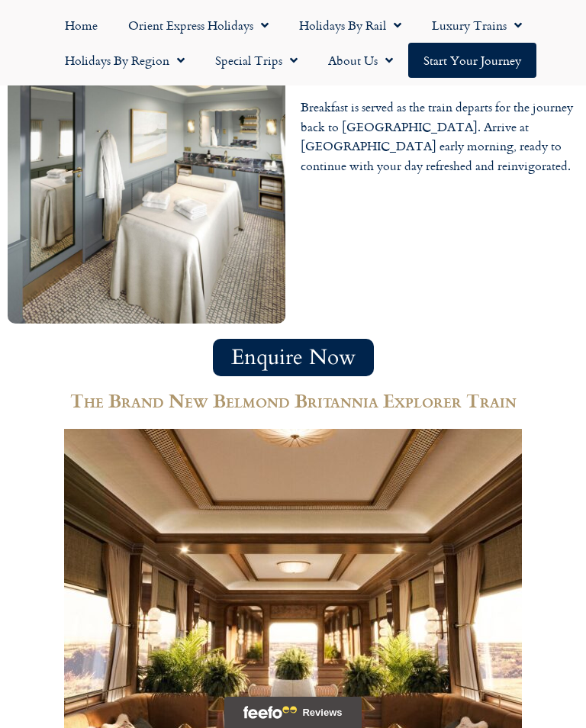 Image resolution: width=586 pixels, height=728 pixels. What do you see at coordinates (350, 25) in the screenshot?
I see `a: Holidays by Rail` at bounding box center [350, 25].